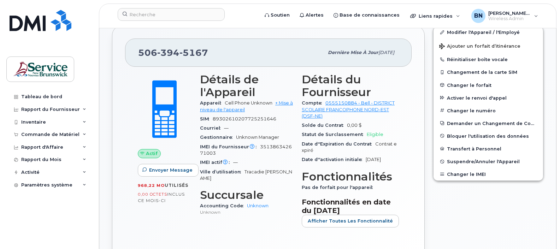  Describe the element at coordinates (488, 46) in the screenshot. I see `button: Ajouter un forfait d’itinérance` at that location.